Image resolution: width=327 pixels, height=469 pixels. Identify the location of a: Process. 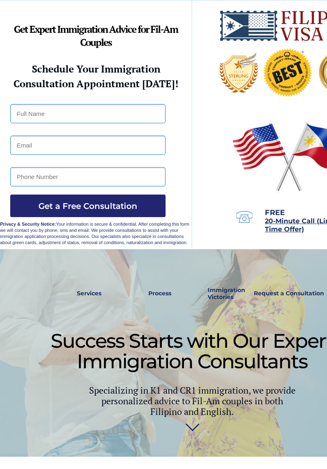
(160, 293).